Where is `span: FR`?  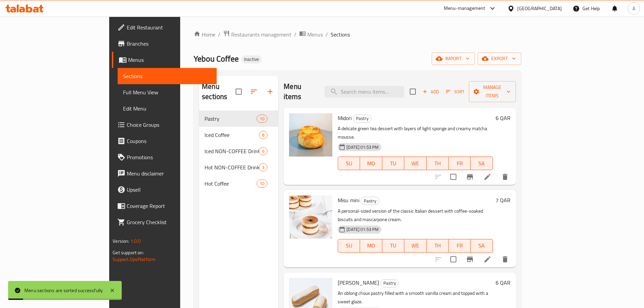
span: FR is located at coordinates (459, 245).